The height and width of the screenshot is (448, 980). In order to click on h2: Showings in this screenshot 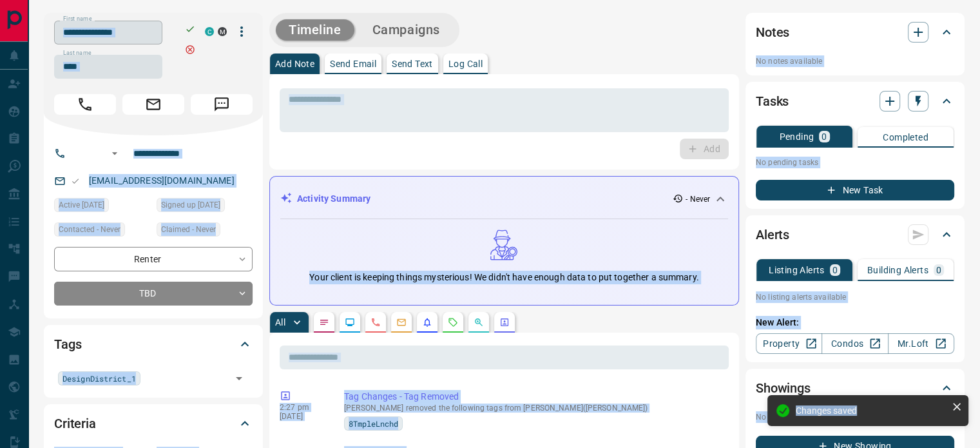, I will do `click(782, 388)`.